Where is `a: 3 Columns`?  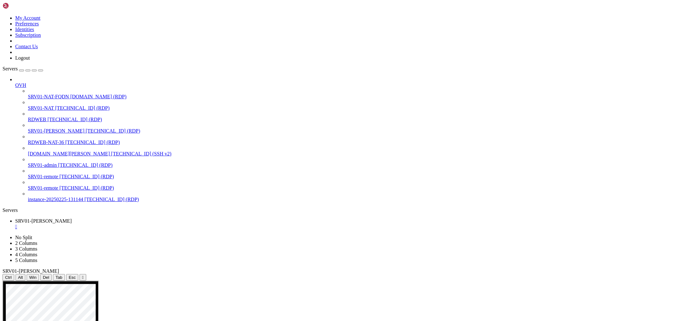 a: 3 Columns is located at coordinates (26, 248).